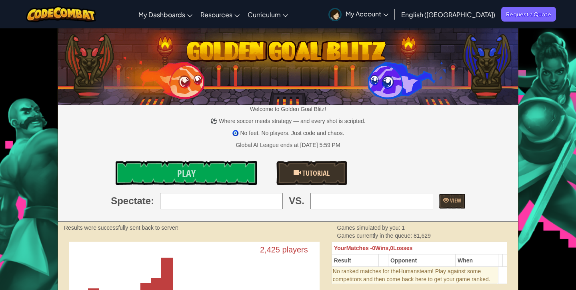  I want to click on span: Tutorial, so click(315, 173).